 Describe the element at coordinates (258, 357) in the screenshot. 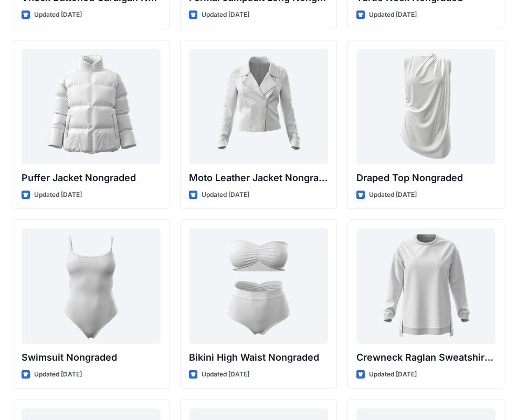

I see `p: Bikini High Waist Nongraded` at that location.